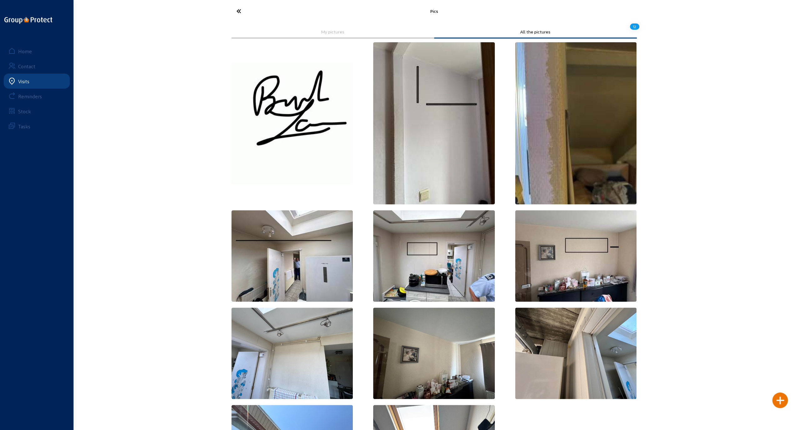  I want to click on img: bea116a8-2172-903b-64b1-cedbbdfa4346.jpeg, so click(434, 353).